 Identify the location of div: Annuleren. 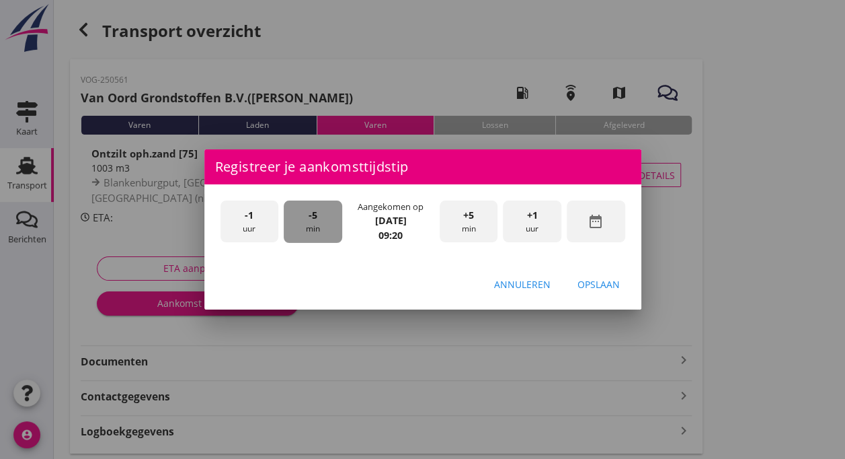
(523, 284).